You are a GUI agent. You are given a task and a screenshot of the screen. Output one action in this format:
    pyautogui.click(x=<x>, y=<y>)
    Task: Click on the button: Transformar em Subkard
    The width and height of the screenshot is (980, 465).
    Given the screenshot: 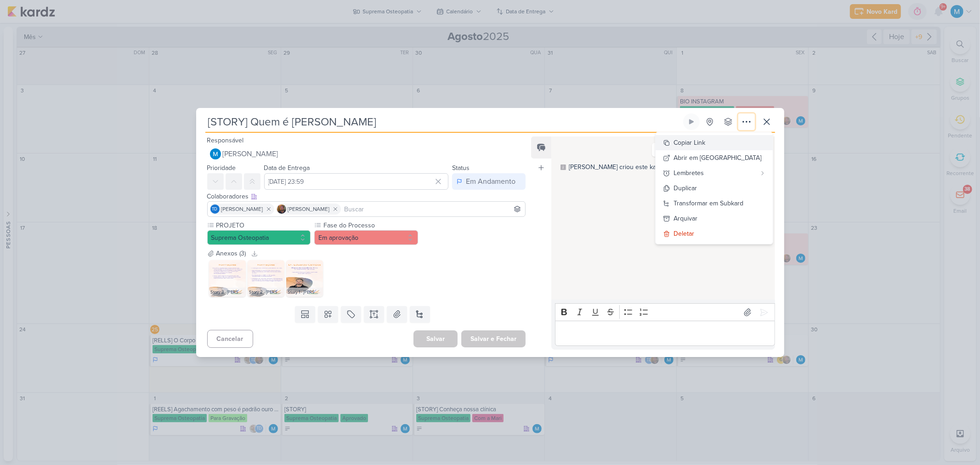 What is the action you would take?
    pyautogui.click(x=714, y=203)
    